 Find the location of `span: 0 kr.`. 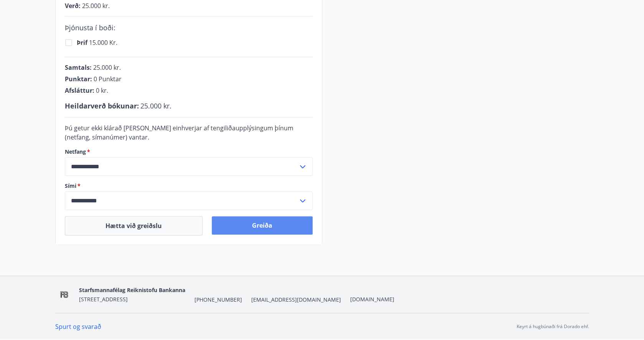

span: 0 kr. is located at coordinates (102, 91).